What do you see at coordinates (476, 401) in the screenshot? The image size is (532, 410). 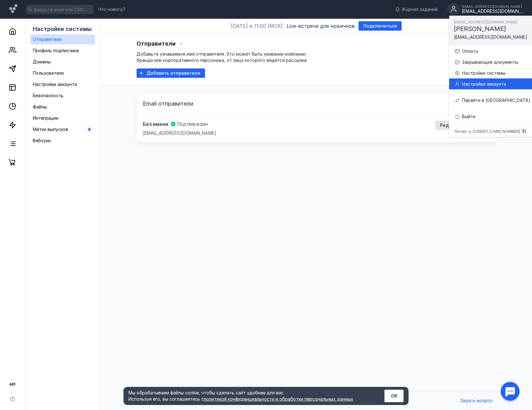 I see `button: Задать вопрос` at bounding box center [476, 401].